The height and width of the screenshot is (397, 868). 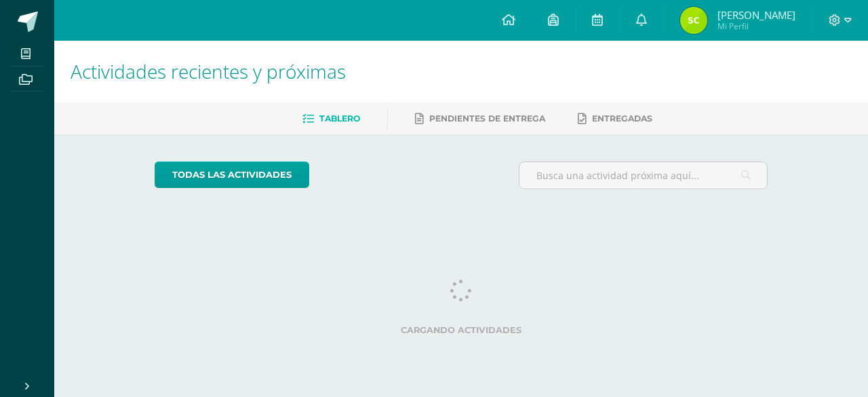 I want to click on span: Pendientes de entrega, so click(x=487, y=118).